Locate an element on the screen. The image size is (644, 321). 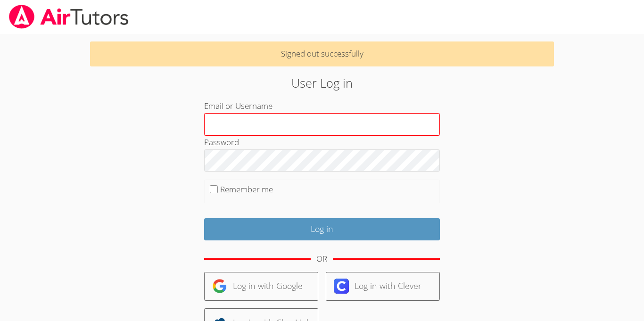
input: Log in is located at coordinates (322, 229).